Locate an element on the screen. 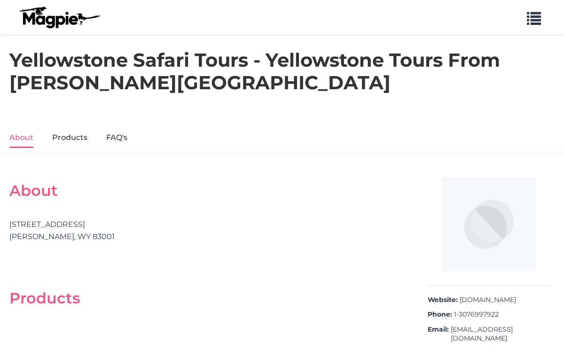 This screenshot has height=349, width=564. a: About is located at coordinates (21, 138).